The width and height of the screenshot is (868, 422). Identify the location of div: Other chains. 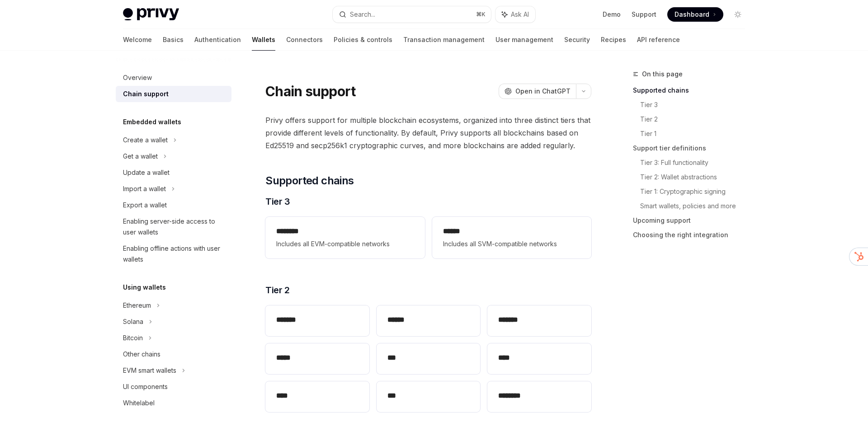
(142, 354).